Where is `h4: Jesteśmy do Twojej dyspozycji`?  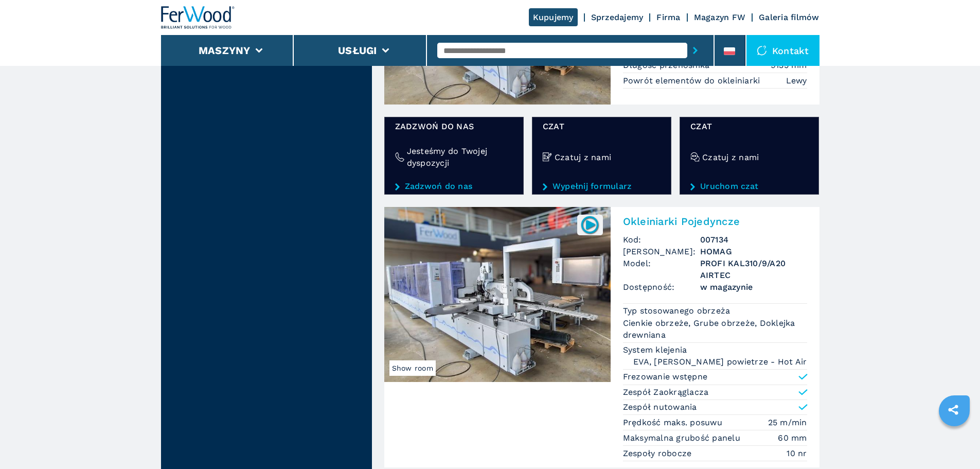 h4: Jesteśmy do Twojej dyspozycji is located at coordinates (460, 157).